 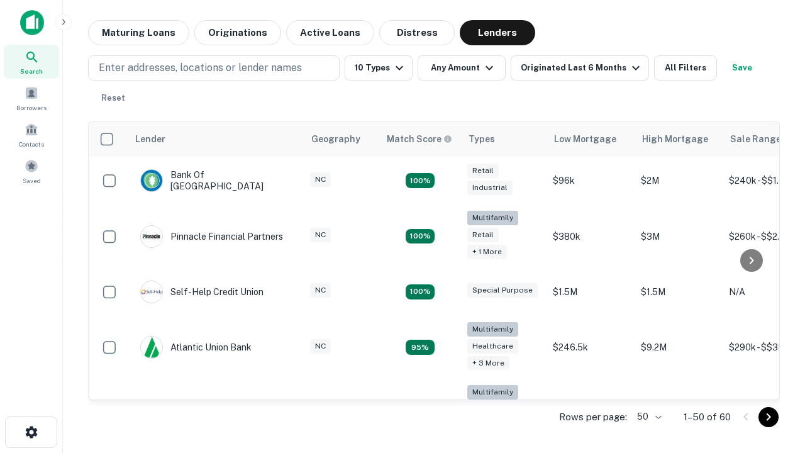 What do you see at coordinates (678, 139) in the screenshot?
I see `th: High Mortgage` at bounding box center [678, 139].